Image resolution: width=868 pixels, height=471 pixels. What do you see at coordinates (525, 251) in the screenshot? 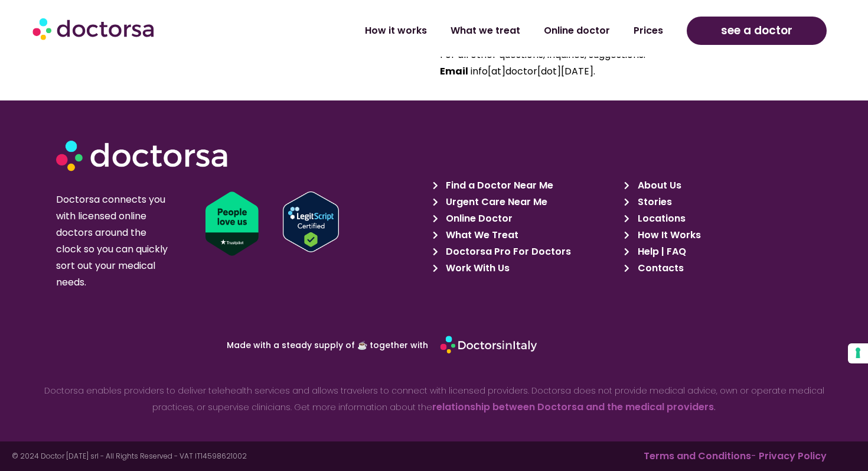
I see `a: Doctorsa Pro For Doctors` at bounding box center [525, 251].